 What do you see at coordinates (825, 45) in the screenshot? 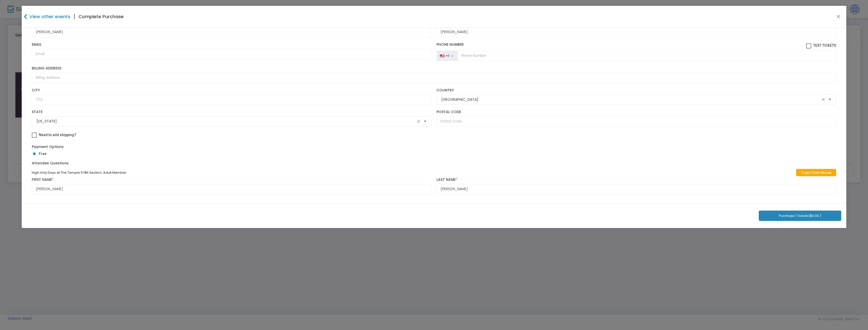
I see `span: Text Tickets` at bounding box center [825, 45].